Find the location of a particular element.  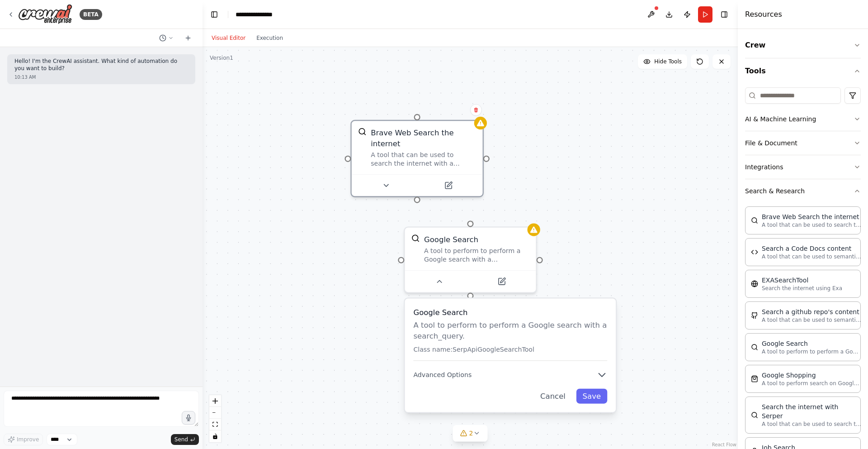

img: Logo is located at coordinates (45, 14).